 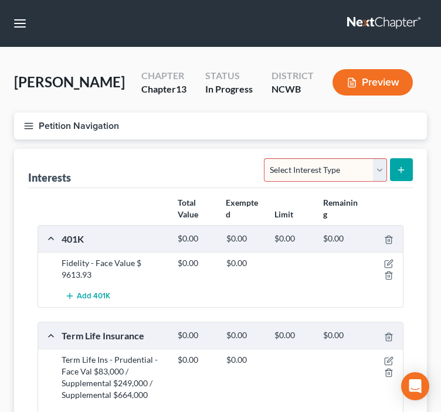 I want to click on button: Add 401K, so click(x=87, y=296).